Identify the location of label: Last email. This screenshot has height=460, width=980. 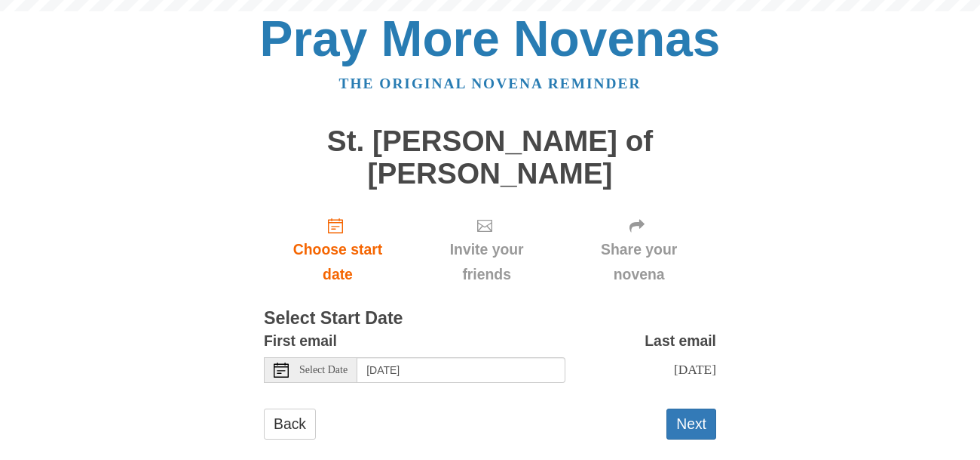
(680, 340).